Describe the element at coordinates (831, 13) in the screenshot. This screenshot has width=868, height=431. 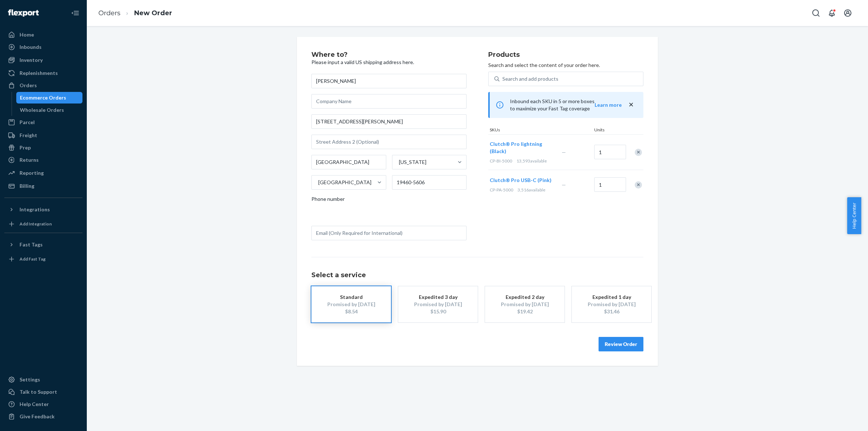
I see `button: Open notifications` at that location.